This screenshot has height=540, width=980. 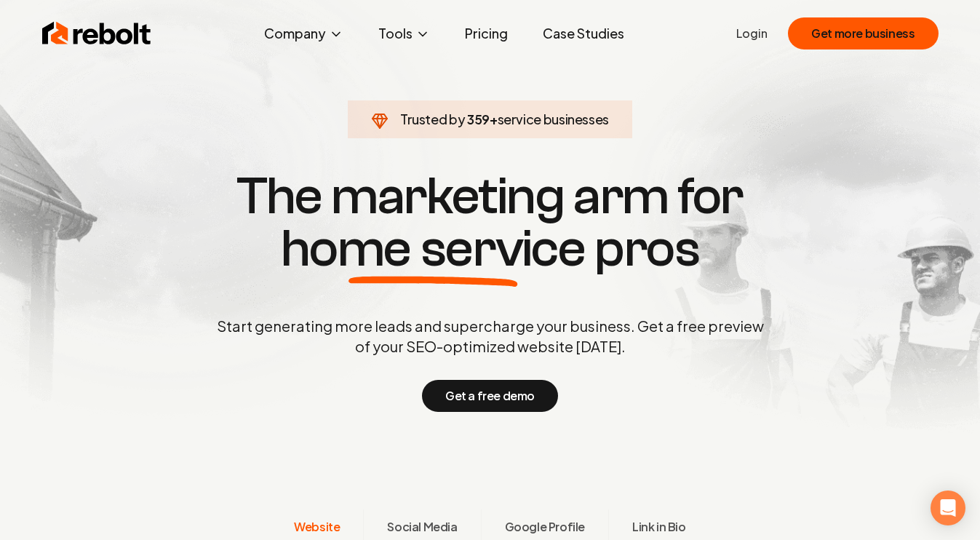 What do you see at coordinates (422, 527) in the screenshot?
I see `span: Social Media` at bounding box center [422, 527].